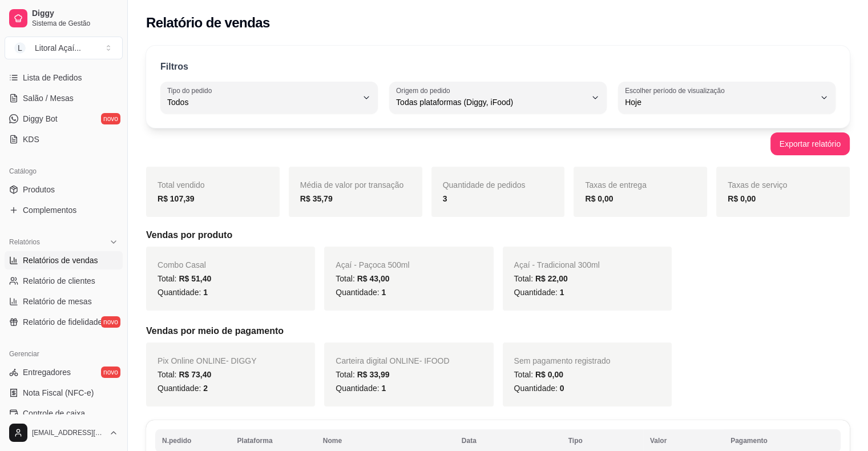  What do you see at coordinates (720, 102) in the screenshot?
I see `span: Hoje` at bounding box center [720, 102].